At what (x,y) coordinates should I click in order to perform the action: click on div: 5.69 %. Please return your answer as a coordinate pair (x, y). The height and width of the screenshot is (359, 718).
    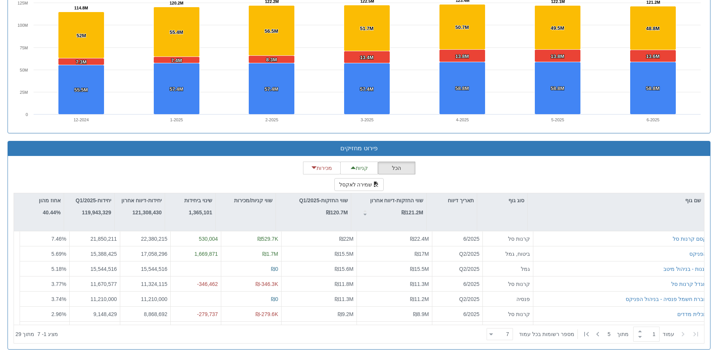
    Looking at the image, I should click on (44, 254).